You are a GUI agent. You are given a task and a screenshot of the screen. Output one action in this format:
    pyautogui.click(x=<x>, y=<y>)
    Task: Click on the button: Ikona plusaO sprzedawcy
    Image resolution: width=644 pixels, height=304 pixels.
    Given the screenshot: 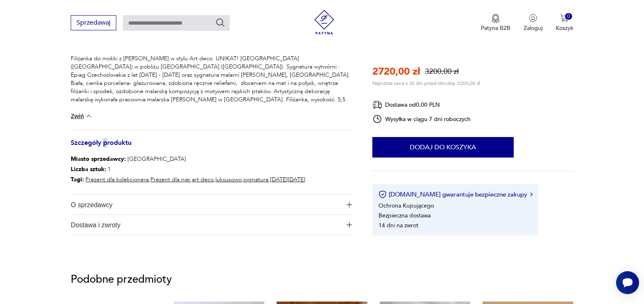 What is the action you would take?
    pyautogui.click(x=211, y=205)
    